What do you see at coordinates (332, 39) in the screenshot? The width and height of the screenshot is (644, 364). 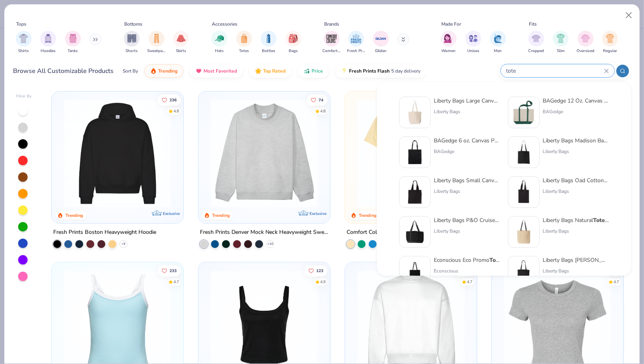 I see `img: Comfort Colors Image` at bounding box center [332, 39].